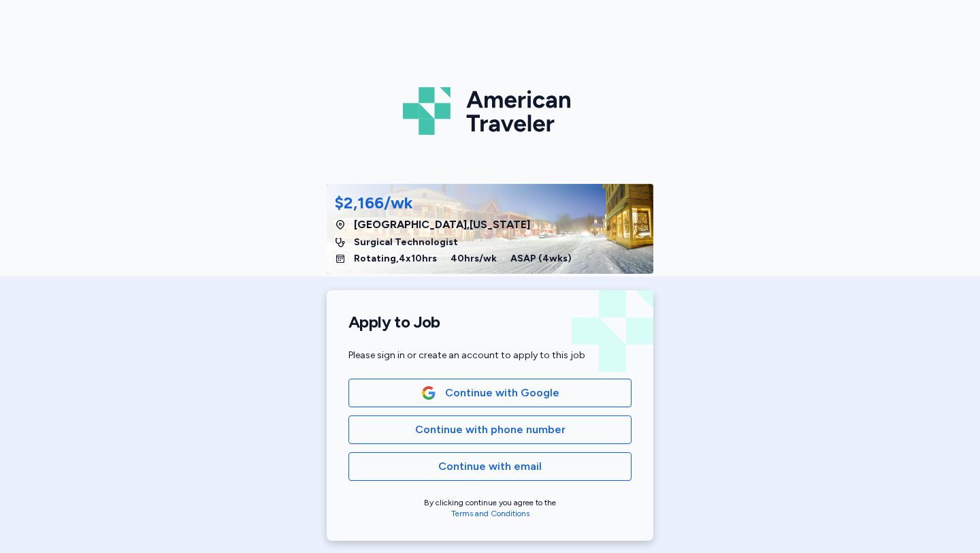 The width and height of the screenshot is (980, 553). Describe the element at coordinates (502, 393) in the screenshot. I see `span: Continue with Google` at that location.